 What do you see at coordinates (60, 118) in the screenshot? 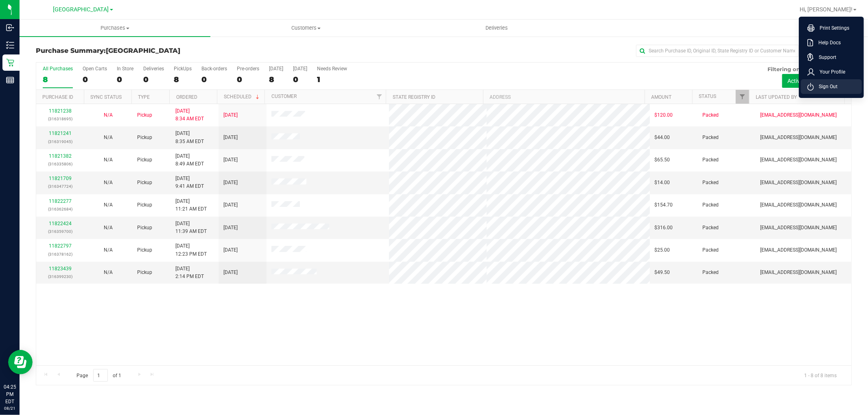
I see `p: (316318695)` at bounding box center [60, 118].